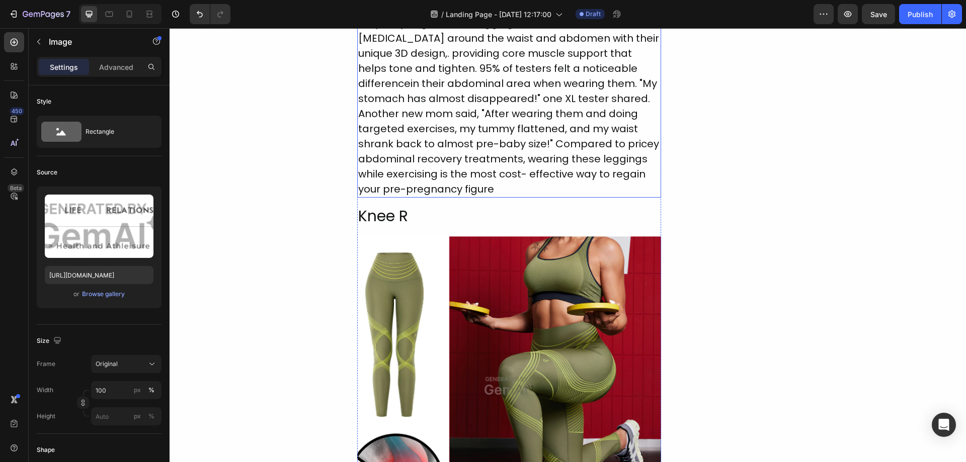  What do you see at coordinates (103, 294) in the screenshot?
I see `div: Browse gallery` at bounding box center [103, 294].